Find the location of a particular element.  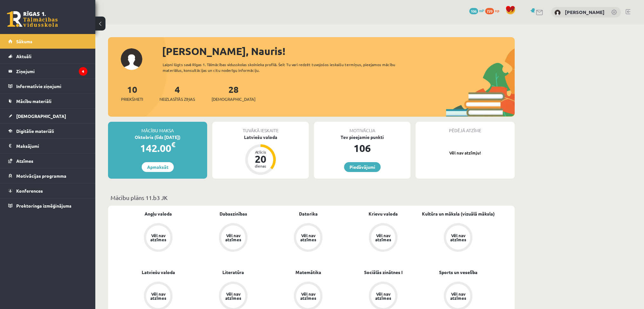

a: 4Neizlasītās ziņas is located at coordinates (177, 93).